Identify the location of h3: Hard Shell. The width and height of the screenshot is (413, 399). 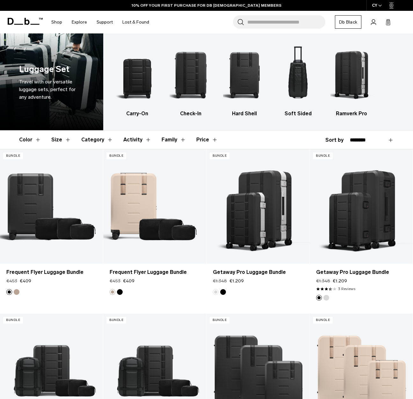
(244, 114).